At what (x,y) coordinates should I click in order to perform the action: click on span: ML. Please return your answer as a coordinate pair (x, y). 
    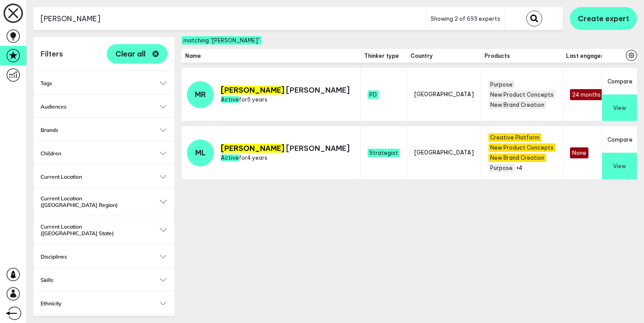
    Looking at the image, I should click on (201, 153).